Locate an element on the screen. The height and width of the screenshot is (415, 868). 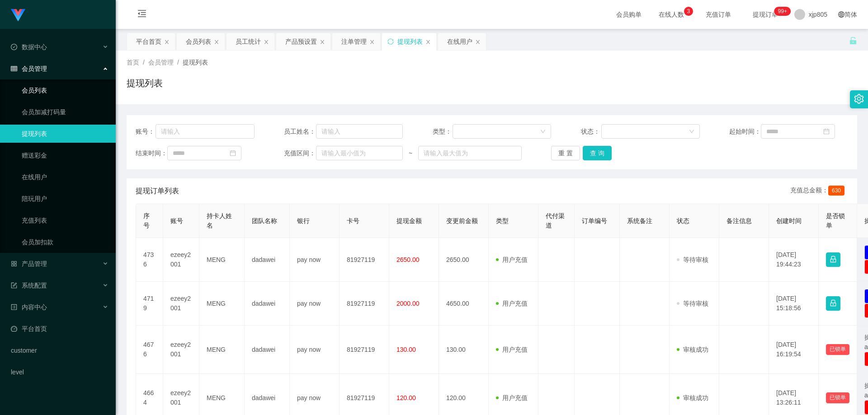
div: 会员列表 is located at coordinates (199, 41).